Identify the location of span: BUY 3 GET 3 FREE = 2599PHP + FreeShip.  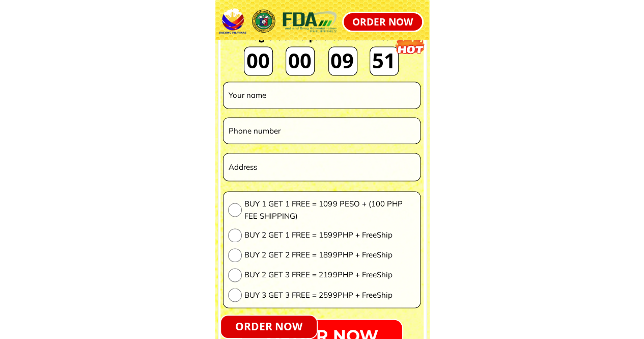
(330, 294).